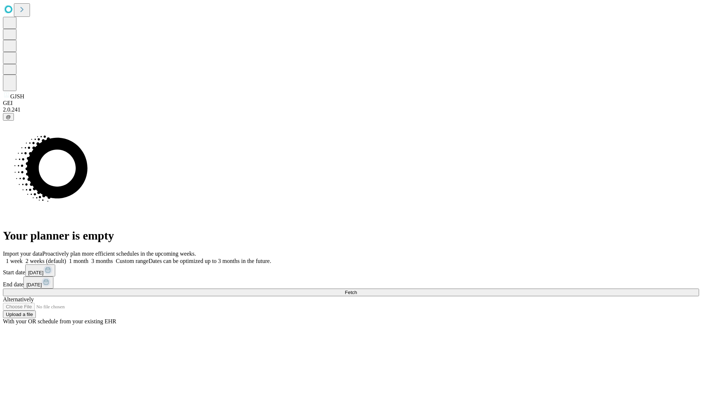 The image size is (702, 395). What do you see at coordinates (14, 261) in the screenshot?
I see `span: 1 week` at bounding box center [14, 261].